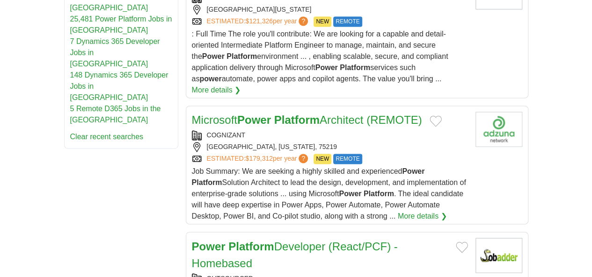 This screenshot has width=592, height=277. I want to click on span: Job Summary: We are seeking a highly skilled and experienced Solution Architect to lead the desig..., so click(329, 194).